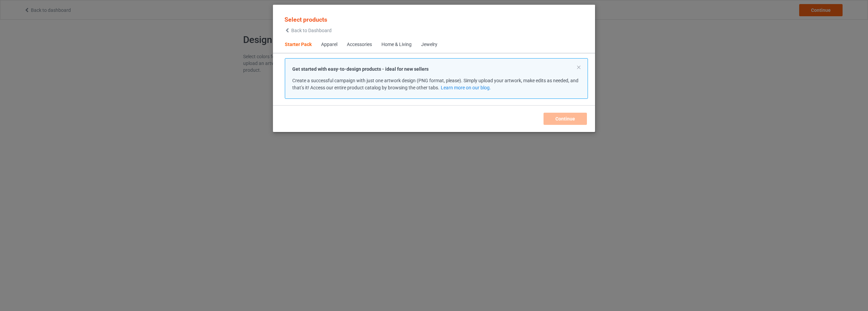 The image size is (868, 311). What do you see at coordinates (359, 44) in the screenshot?
I see `div: Accessories` at bounding box center [359, 44].